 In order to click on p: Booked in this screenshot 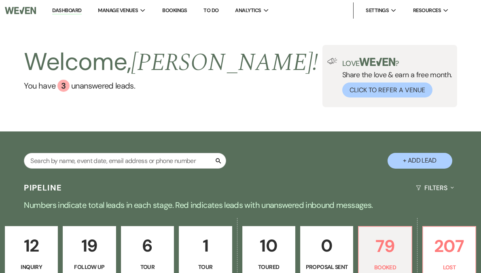, I will do `click(385, 267)`.